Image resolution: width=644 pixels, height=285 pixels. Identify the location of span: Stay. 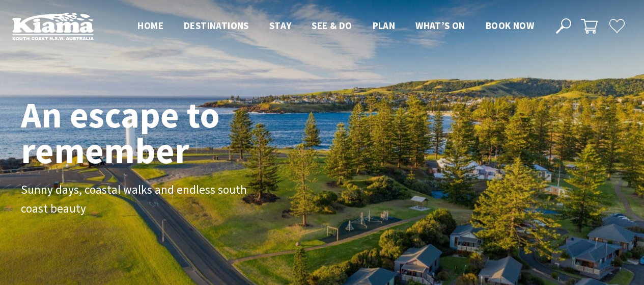
(281, 26).